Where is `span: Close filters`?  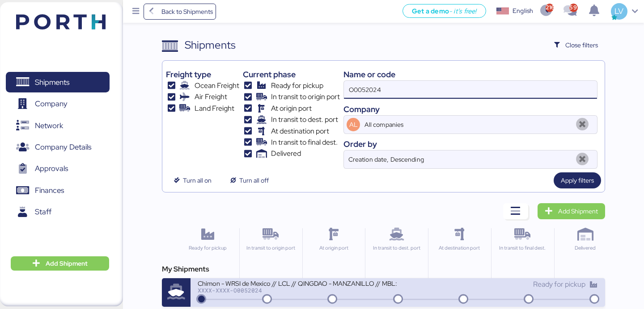 span: Close filters is located at coordinates (582, 45).